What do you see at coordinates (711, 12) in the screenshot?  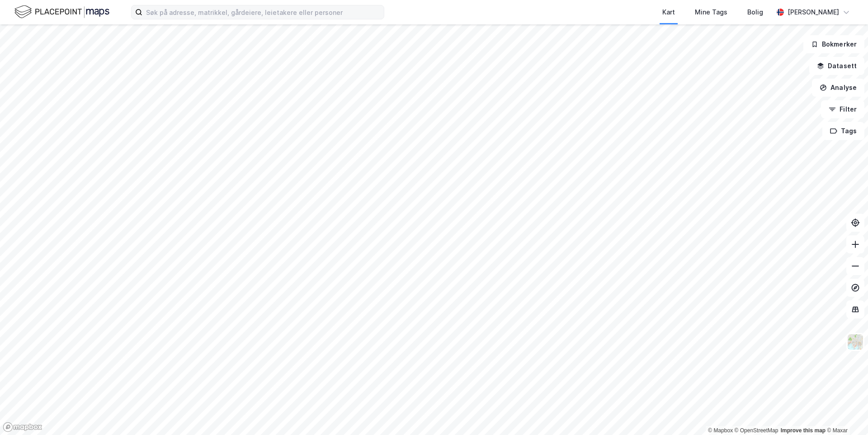 I see `div: Mine Tags` at bounding box center [711, 12].